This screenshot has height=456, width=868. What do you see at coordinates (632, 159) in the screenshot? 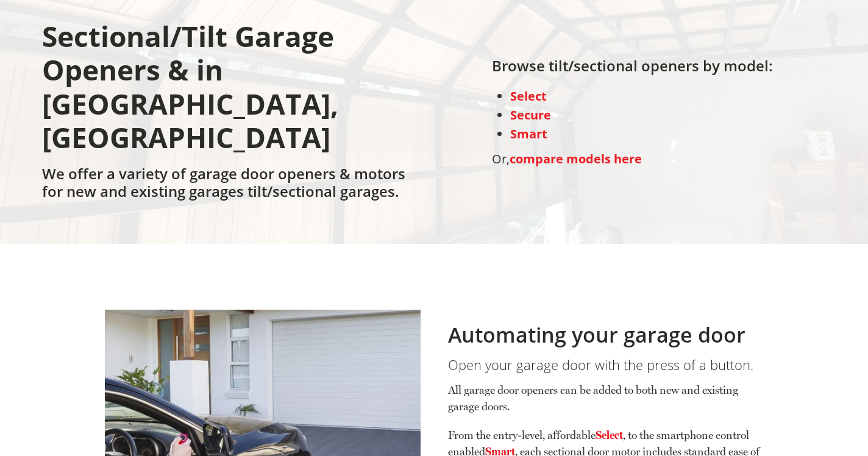
I see `p: Or,` at bounding box center [632, 159].